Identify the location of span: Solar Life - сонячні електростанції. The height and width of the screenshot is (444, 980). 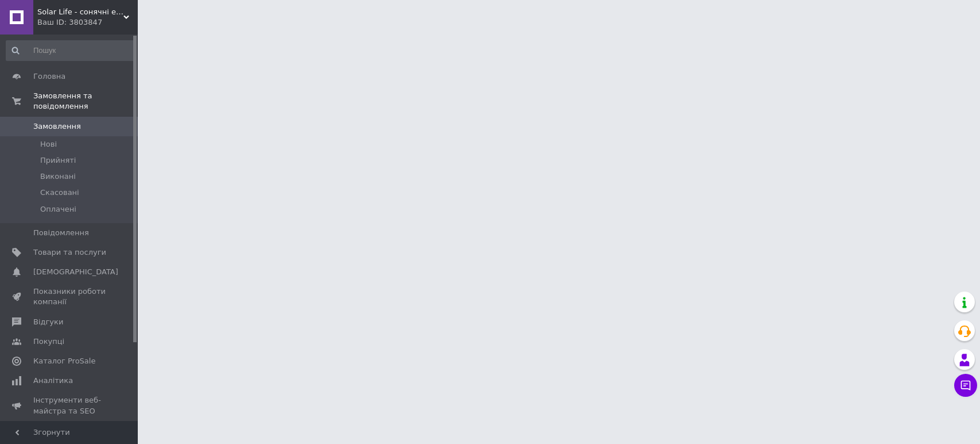
(81, 12).